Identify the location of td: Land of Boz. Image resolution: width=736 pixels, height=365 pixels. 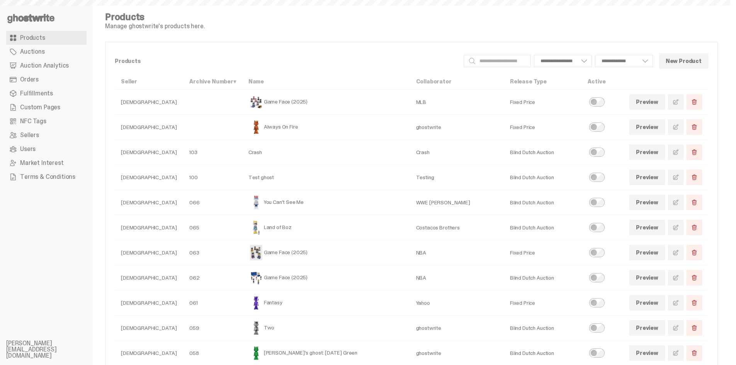
(326, 228).